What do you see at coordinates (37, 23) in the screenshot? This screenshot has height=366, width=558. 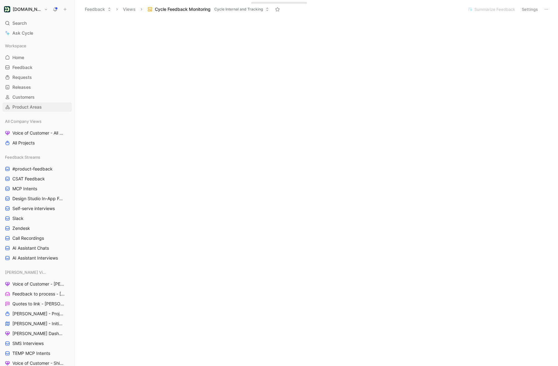 I see `div: Search` at bounding box center [37, 23].